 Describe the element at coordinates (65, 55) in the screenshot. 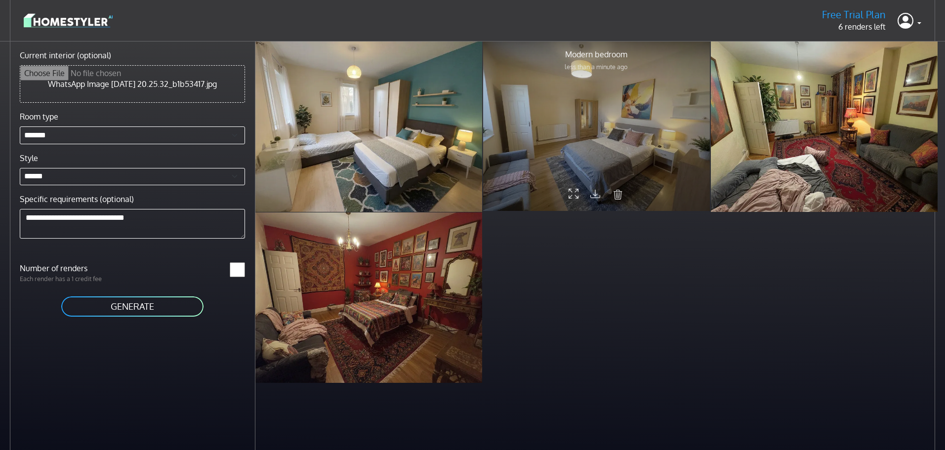

I see `label: Current interior (optional)` at that location.